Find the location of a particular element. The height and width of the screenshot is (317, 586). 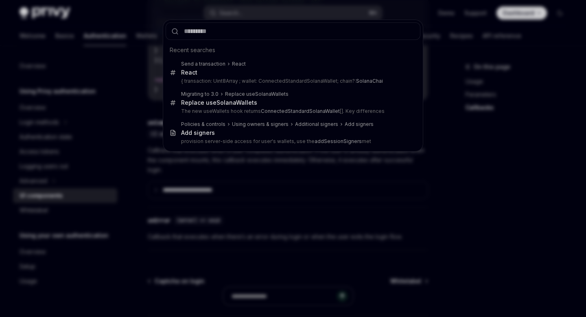

b: SolanaChai is located at coordinates (370, 81).